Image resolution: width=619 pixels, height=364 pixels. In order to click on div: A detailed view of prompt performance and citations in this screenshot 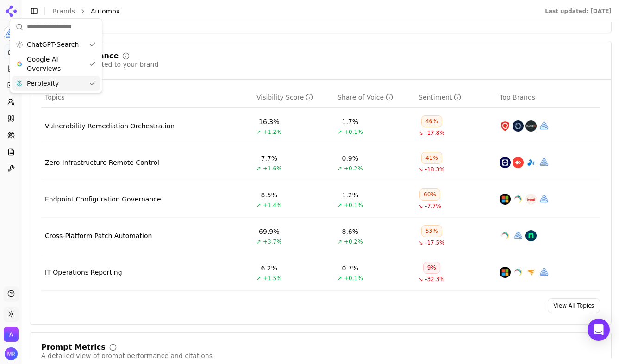, I will do `click(127, 356)`.